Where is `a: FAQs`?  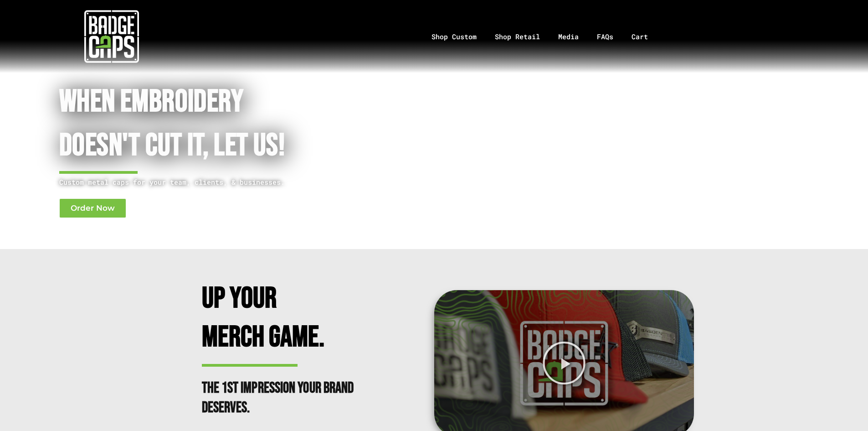 a: FAQs is located at coordinates (605, 36).